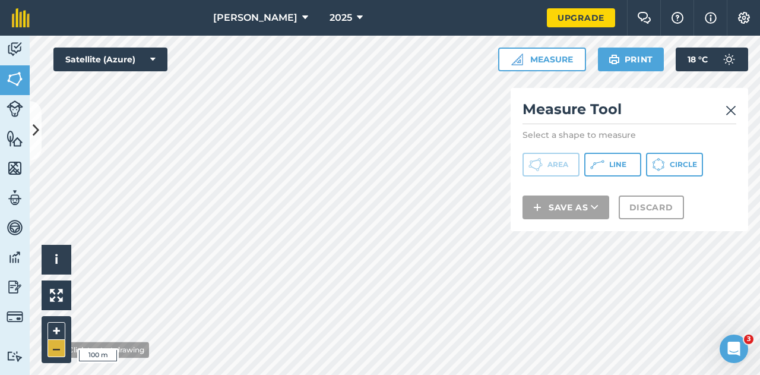 The image size is (760, 375). I want to click on img: fieldmargin Logo, so click(21, 18).